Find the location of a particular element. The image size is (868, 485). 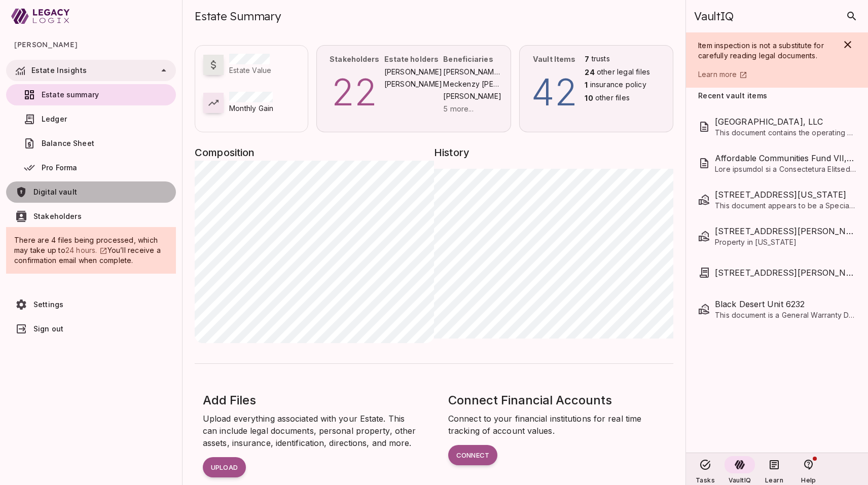

span: 24 hours. is located at coordinates (81, 250).